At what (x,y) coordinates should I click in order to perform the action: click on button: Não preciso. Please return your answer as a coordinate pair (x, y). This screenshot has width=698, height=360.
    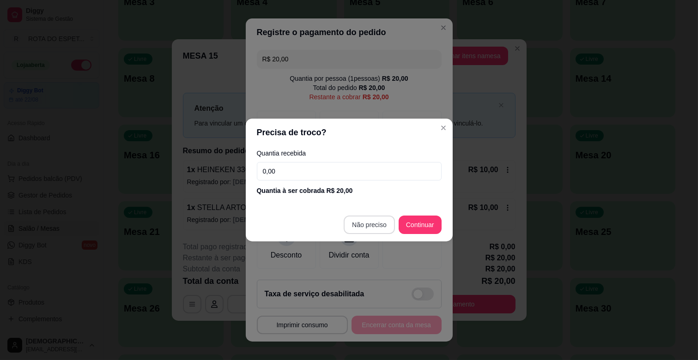
    Looking at the image, I should click on (369, 225).